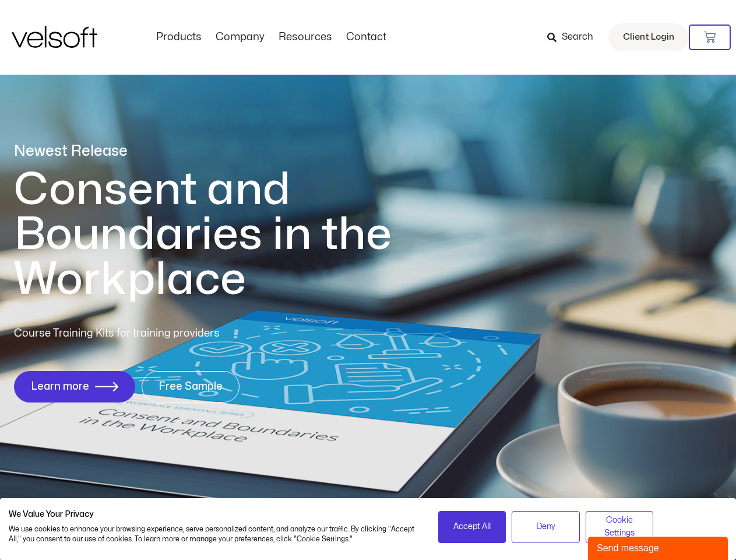  I want to click on a: ResourcesMenu Toggle, so click(306, 37).